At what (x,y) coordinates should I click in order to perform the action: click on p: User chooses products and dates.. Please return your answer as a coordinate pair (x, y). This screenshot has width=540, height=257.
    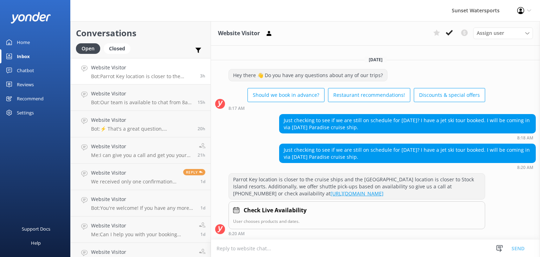
    Looking at the image, I should click on (357, 221).